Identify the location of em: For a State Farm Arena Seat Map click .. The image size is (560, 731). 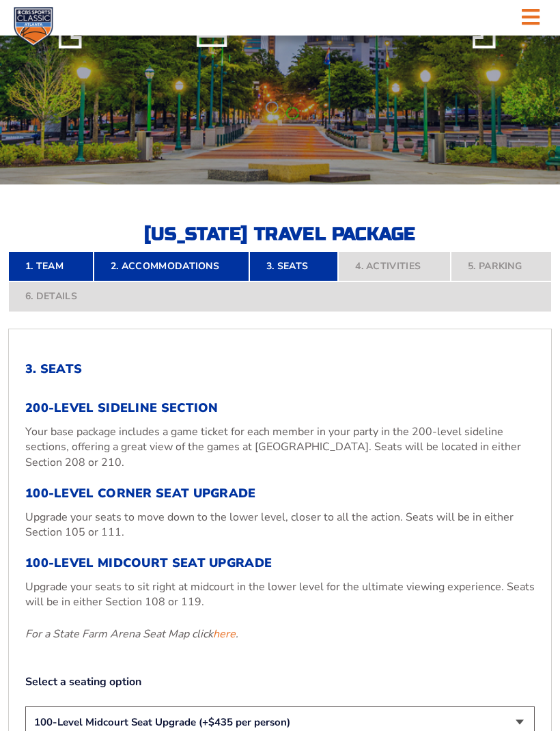
(132, 635).